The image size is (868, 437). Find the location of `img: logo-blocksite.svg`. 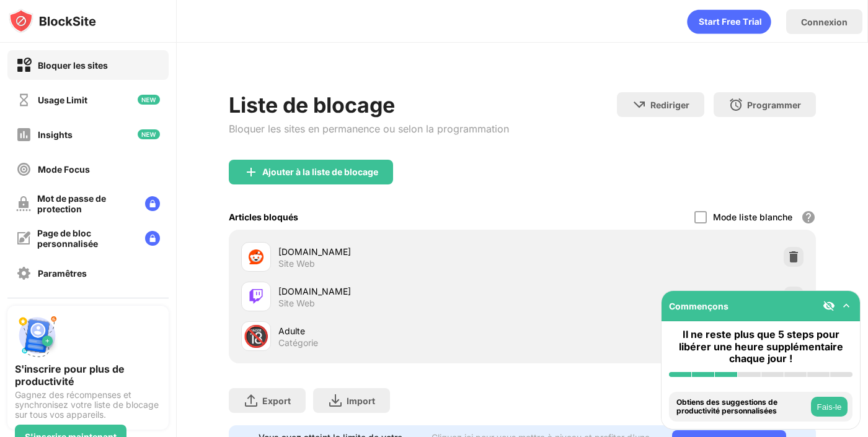

img: logo-blocksite.svg is located at coordinates (52, 21).